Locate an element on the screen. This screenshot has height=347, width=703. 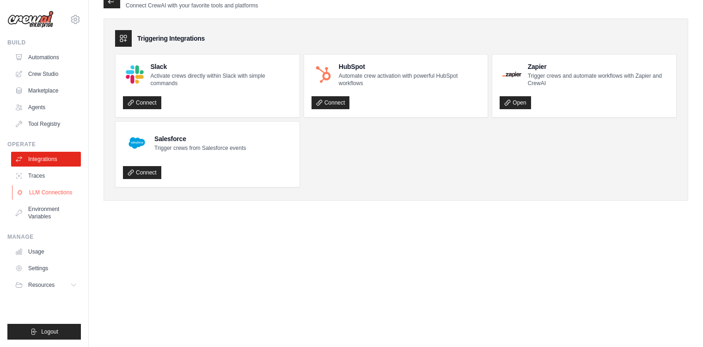
h3: Triggering Integrations is located at coordinates (171, 38).